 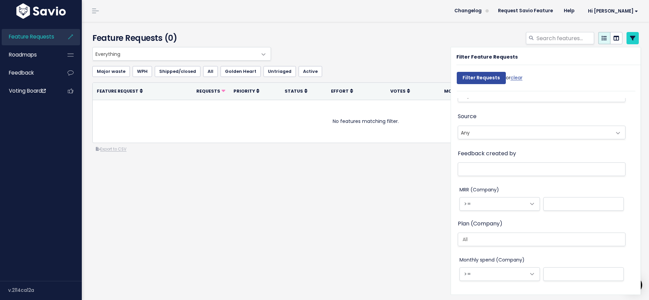 I want to click on input: All, so click(x=540, y=239).